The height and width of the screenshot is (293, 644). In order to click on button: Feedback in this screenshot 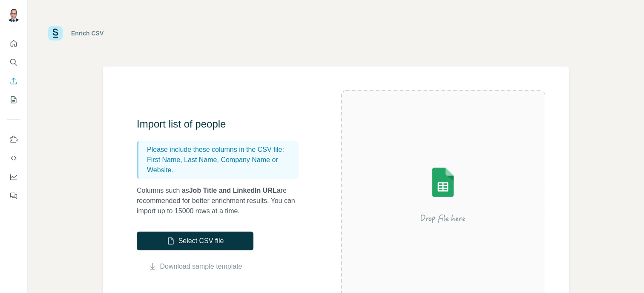, I will do `click(13, 196)`.